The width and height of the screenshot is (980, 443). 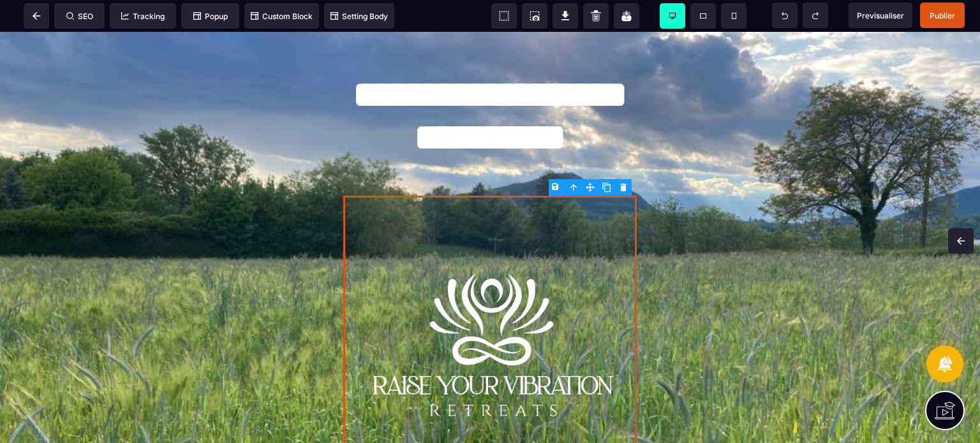 I want to click on span: Setting Body, so click(x=359, y=16).